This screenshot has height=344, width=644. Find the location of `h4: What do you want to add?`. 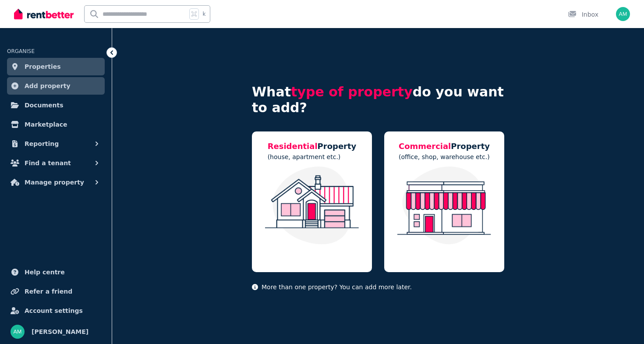

h4: What do you want to add? is located at coordinates (378, 100).